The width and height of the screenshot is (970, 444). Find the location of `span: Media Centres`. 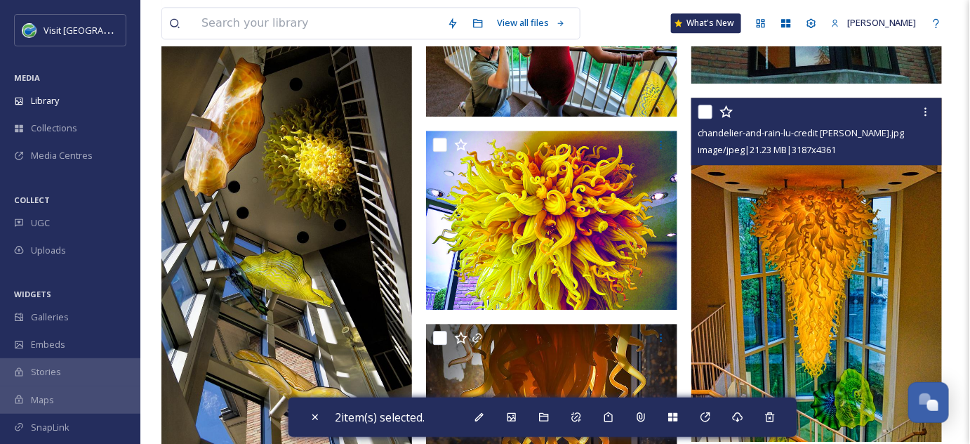

span: Media Centres is located at coordinates (62, 155).